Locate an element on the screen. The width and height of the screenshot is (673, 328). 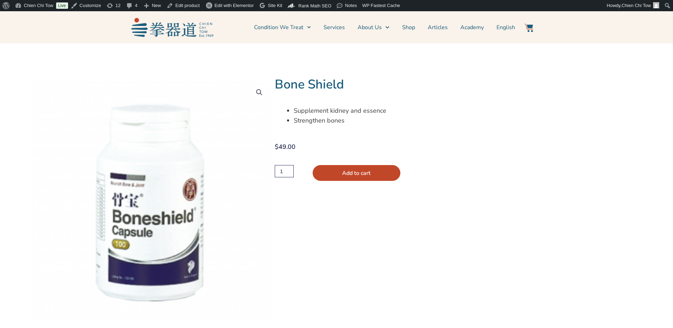
span: Rank Math SEO is located at coordinates (315, 6).